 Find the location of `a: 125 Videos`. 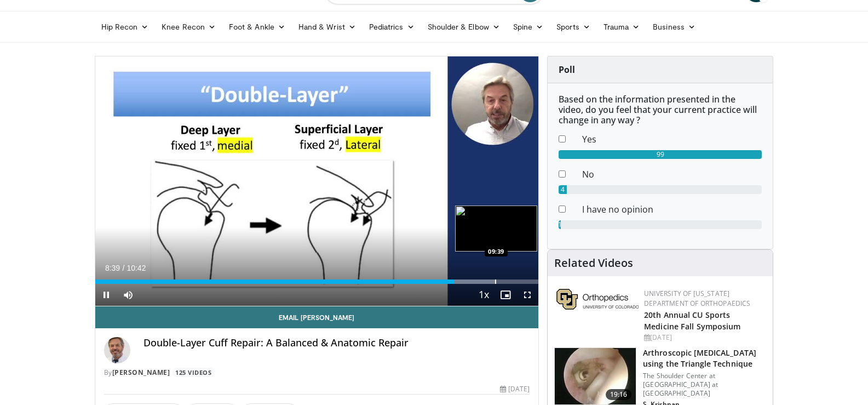

a: 125 Videos is located at coordinates (193, 372).